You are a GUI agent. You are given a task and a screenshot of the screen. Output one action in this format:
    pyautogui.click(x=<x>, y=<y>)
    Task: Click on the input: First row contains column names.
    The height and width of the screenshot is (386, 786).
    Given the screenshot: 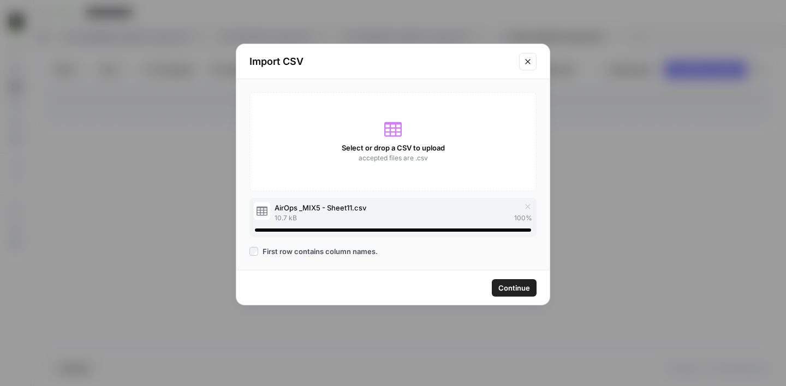 What is the action you would take?
    pyautogui.click(x=254, y=252)
    